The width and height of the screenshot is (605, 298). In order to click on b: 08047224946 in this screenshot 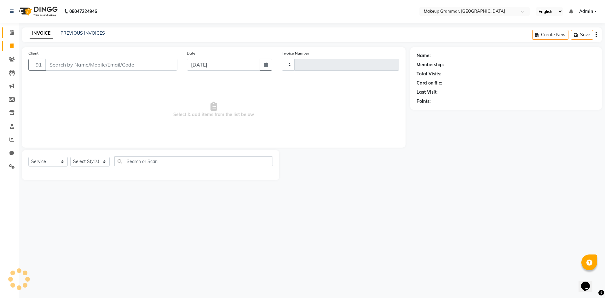, I will do `click(83, 11)`.